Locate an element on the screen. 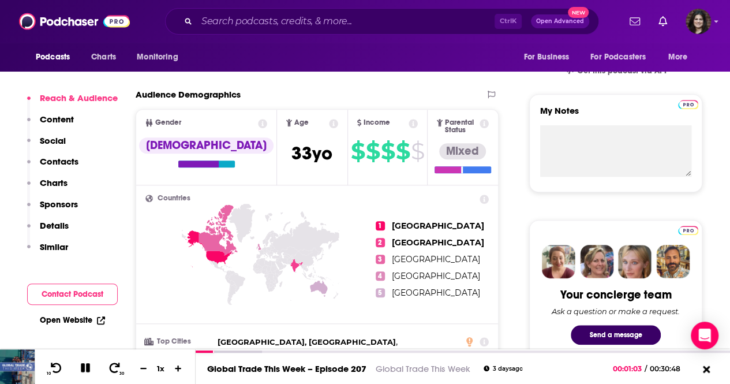 Image resolution: width=730 pixels, height=384 pixels. span: Age is located at coordinates (301, 122).